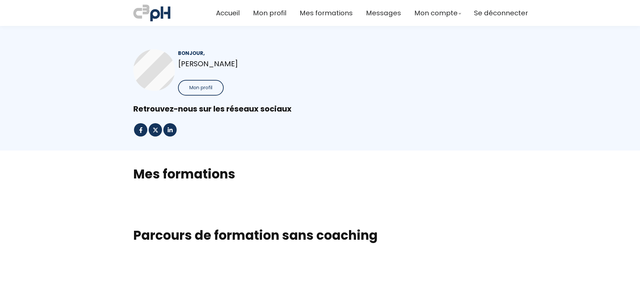  I want to click on a: Mon profil, so click(270, 13).